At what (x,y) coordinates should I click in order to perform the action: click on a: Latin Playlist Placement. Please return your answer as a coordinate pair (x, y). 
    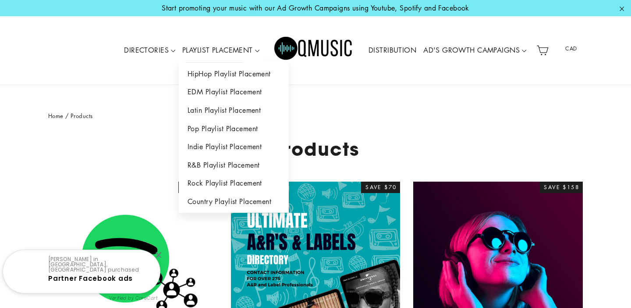
    Looking at the image, I should click on (234, 110).